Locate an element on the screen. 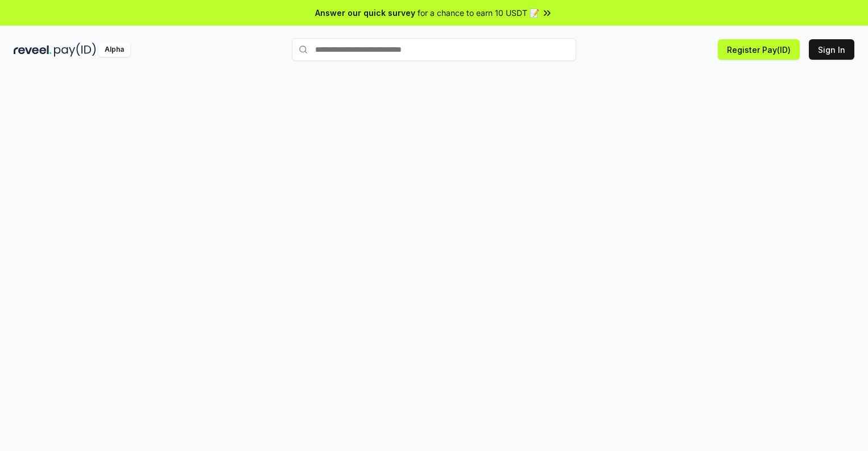  div: Alpha is located at coordinates (114, 49).